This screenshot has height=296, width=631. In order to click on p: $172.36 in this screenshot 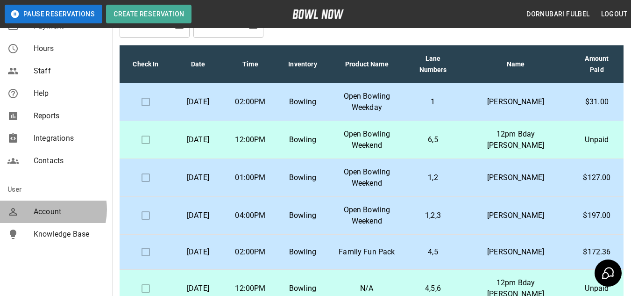, I will do `click(597, 252)`.